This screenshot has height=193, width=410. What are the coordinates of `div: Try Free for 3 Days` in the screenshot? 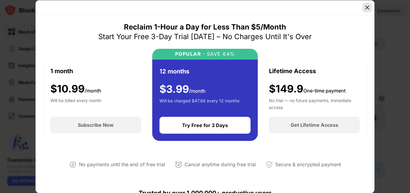 It's located at (205, 126).